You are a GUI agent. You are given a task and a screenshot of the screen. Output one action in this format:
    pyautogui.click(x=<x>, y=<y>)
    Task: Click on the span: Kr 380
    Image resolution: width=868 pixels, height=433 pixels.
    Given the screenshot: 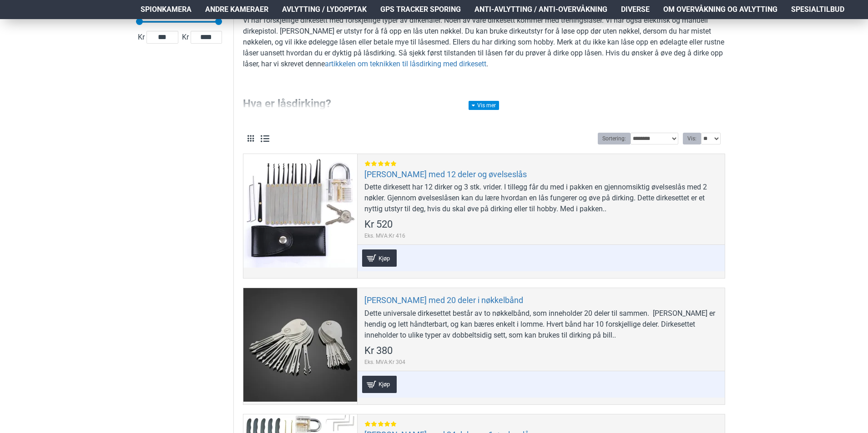 What is the action you would take?
    pyautogui.click(x=378, y=351)
    